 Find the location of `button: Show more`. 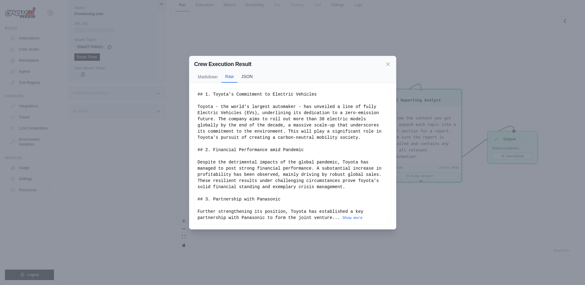

button: Show more is located at coordinates (352, 218).